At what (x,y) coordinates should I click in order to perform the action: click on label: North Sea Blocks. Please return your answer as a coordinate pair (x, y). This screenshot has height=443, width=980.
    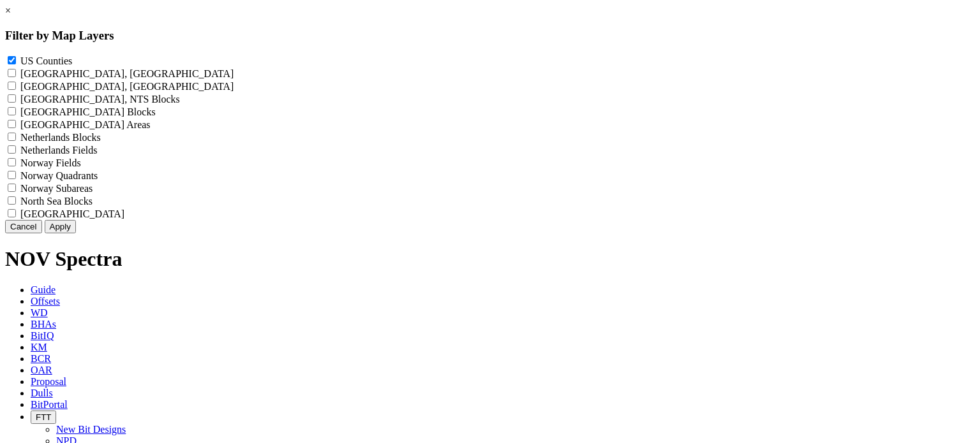
    Looking at the image, I should click on (57, 200).